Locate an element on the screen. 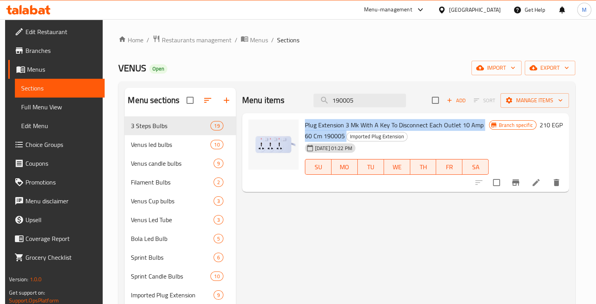 The height and width of the screenshot is (304, 596). h2: Menu items is located at coordinates (263, 100).